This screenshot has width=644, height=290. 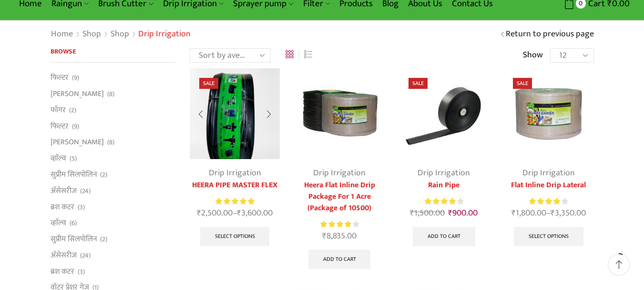 What do you see at coordinates (230, 56) in the screenshot?
I see `select: Shop order` at bounding box center [230, 56].